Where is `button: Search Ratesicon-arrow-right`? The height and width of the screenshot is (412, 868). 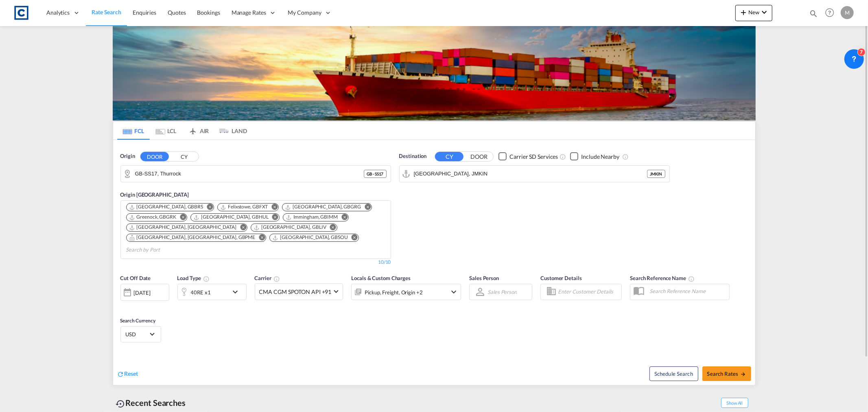
button: Search Ratesicon-arrow-right is located at coordinates (727, 374).